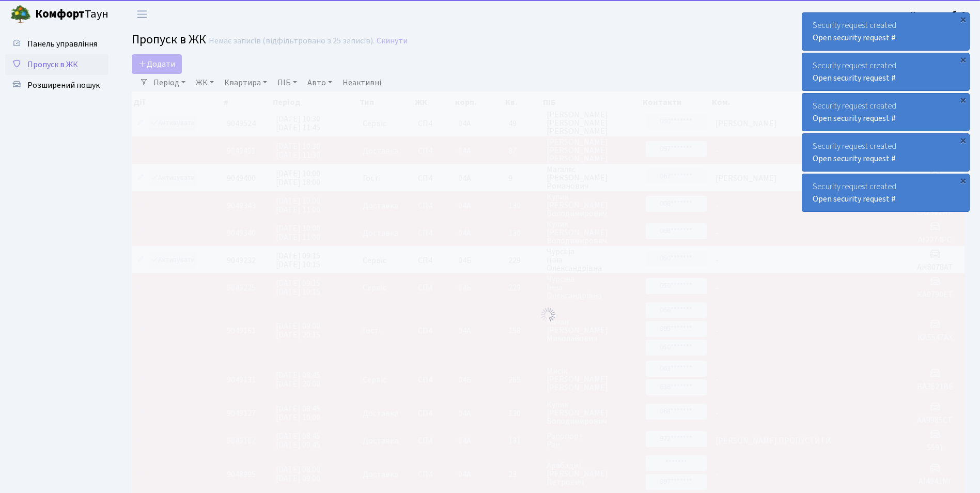 Image resolution: width=980 pixels, height=493 pixels. Describe the element at coordinates (362, 83) in the screenshot. I see `a: Неактивні` at that location.